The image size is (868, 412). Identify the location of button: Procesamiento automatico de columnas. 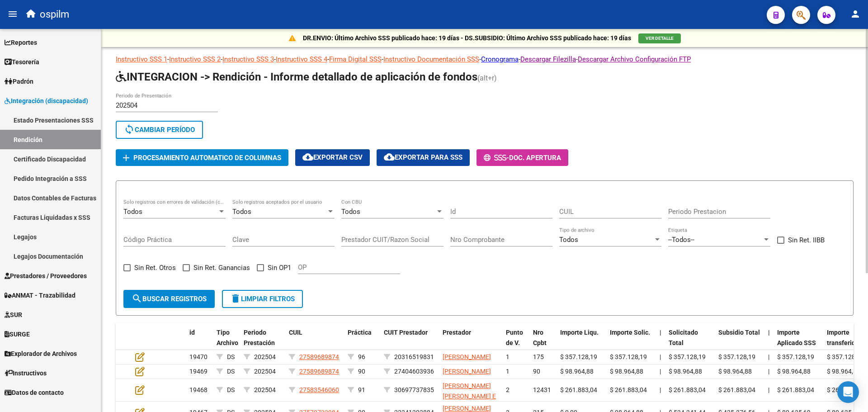
(202, 157).